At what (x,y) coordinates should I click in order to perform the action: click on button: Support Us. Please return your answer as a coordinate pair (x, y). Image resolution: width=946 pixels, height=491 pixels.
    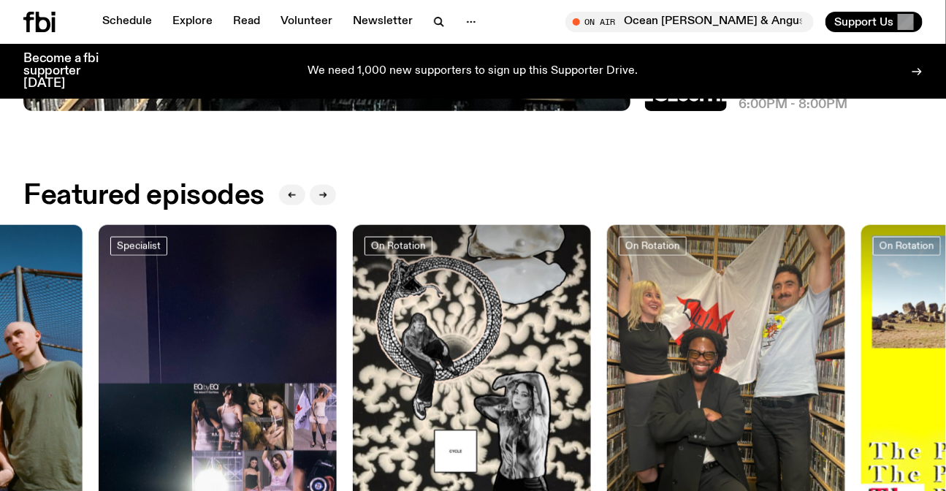
    Looking at the image, I should click on (874, 22).